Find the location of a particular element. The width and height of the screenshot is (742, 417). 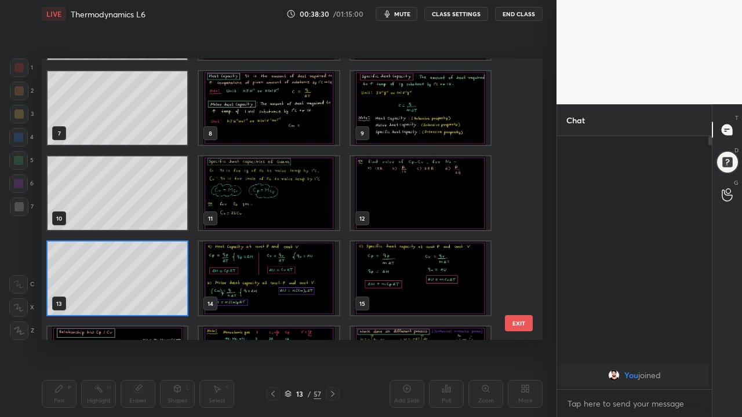

button: End Class is located at coordinates (519, 14).